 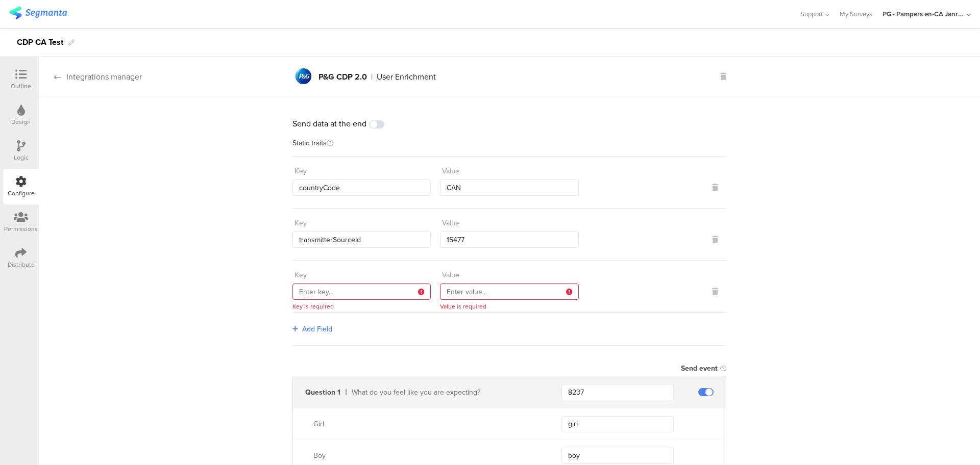 I want to click on div: Key is required, so click(x=313, y=306).